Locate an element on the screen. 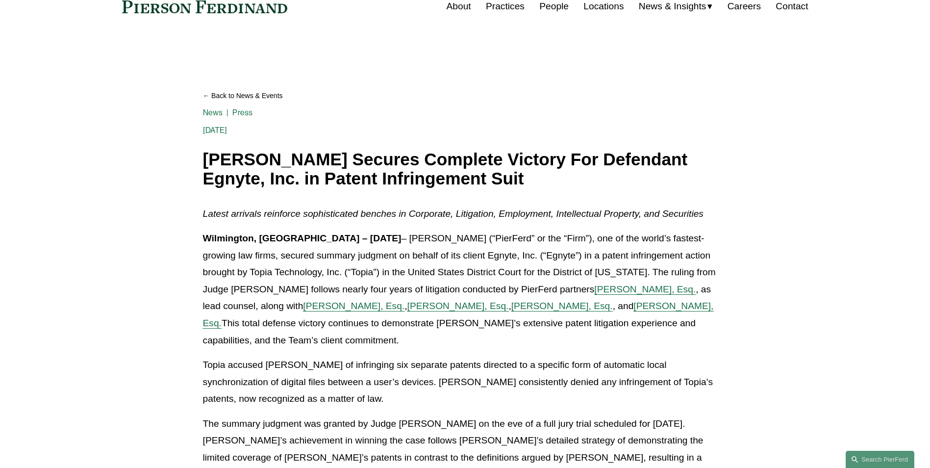 This screenshot has width=930, height=468. a: Search this site is located at coordinates (880, 459).